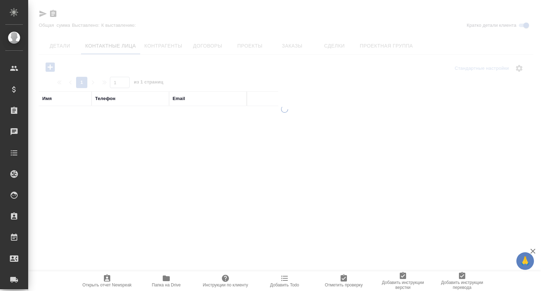 The width and height of the screenshot is (541, 291). I want to click on button: Папка на Drive, so click(166, 281).